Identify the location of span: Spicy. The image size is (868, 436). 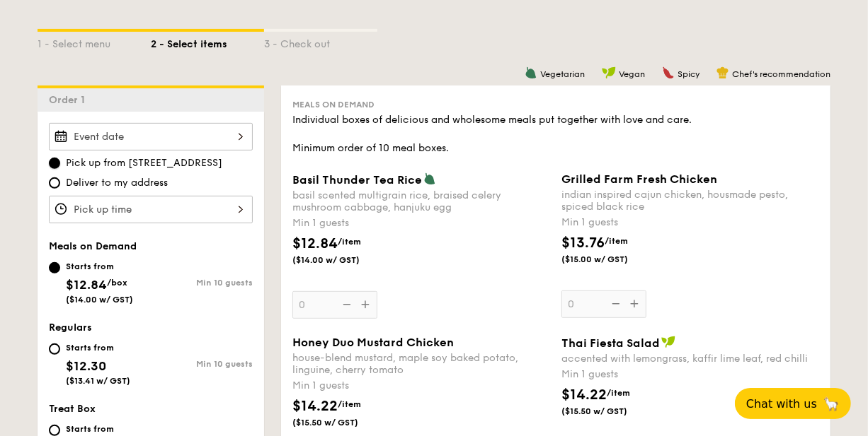
(688, 74).